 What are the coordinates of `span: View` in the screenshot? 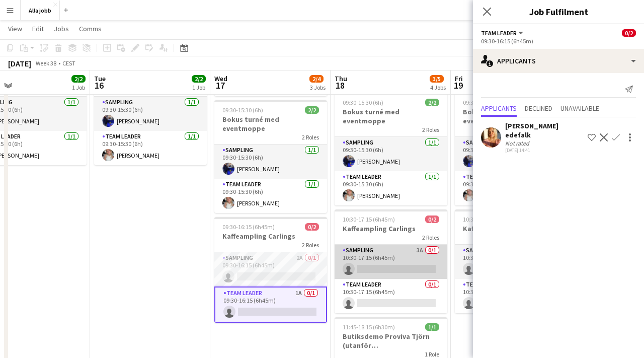 It's located at (15, 29).